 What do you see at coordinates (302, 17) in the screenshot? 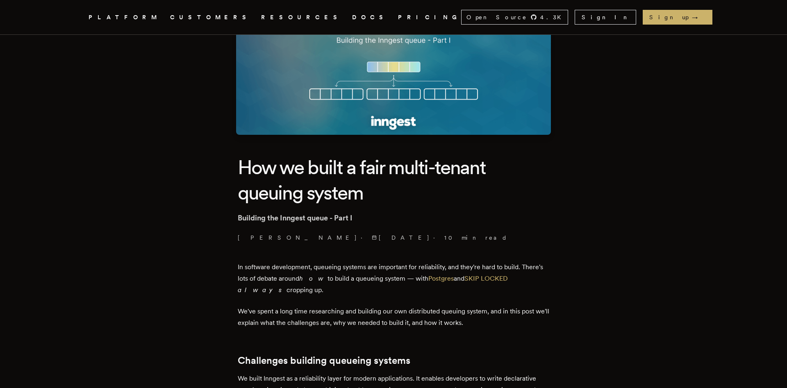
I see `span: RESOURCES` at bounding box center [302, 17].